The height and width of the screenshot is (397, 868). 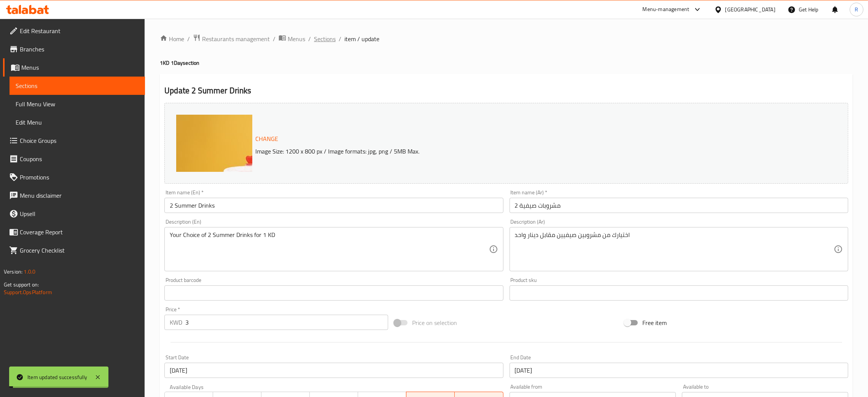 I want to click on a: Home, so click(x=172, y=39).